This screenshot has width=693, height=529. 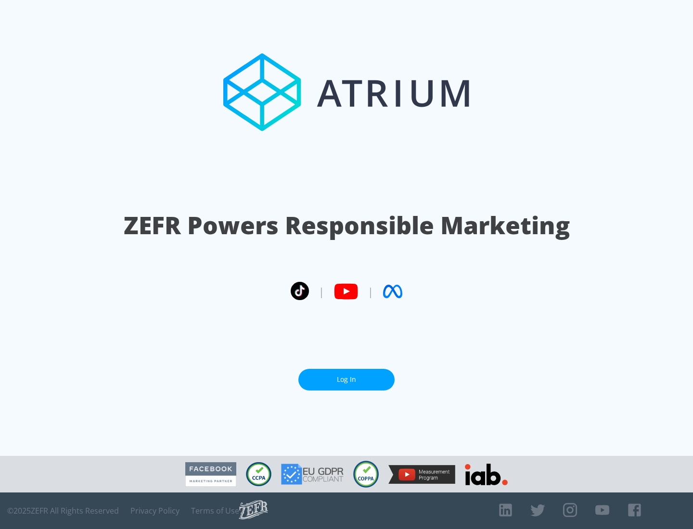 I want to click on a: Privacy Policy, so click(x=155, y=511).